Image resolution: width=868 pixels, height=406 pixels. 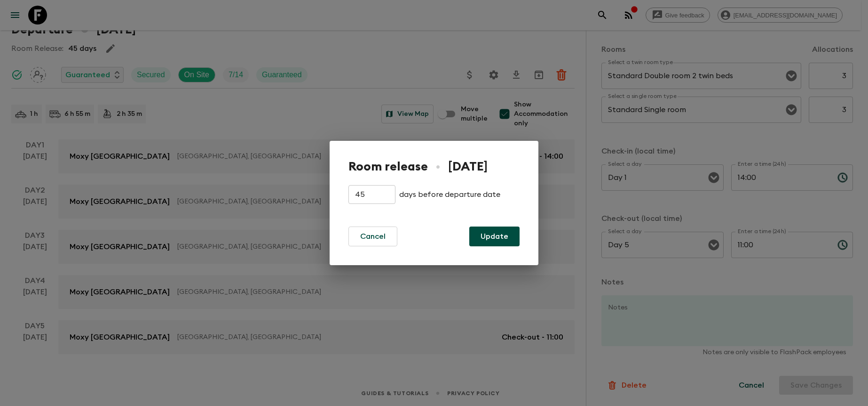 I want to click on h1: Room release, so click(x=388, y=167).